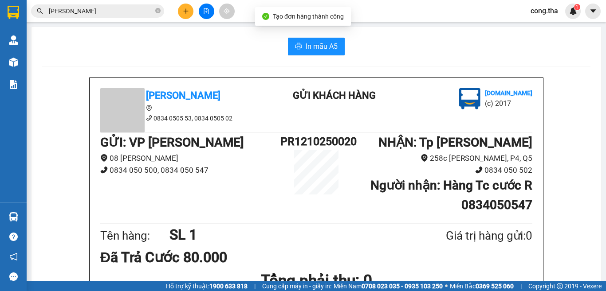  What do you see at coordinates (573, 11) in the screenshot?
I see `img: icon-new-feature` at bounding box center [573, 11].